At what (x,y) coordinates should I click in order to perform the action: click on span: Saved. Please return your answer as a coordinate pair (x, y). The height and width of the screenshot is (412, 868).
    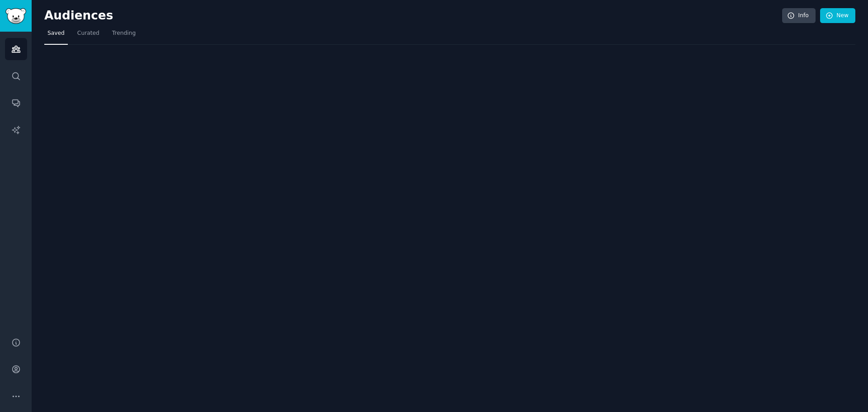
    Looking at the image, I should click on (56, 33).